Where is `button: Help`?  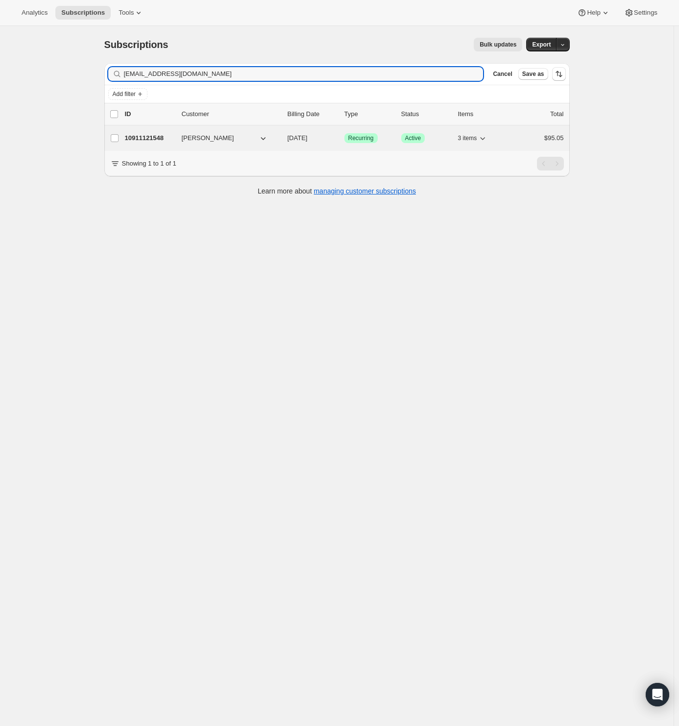 button: Help is located at coordinates (594, 13).